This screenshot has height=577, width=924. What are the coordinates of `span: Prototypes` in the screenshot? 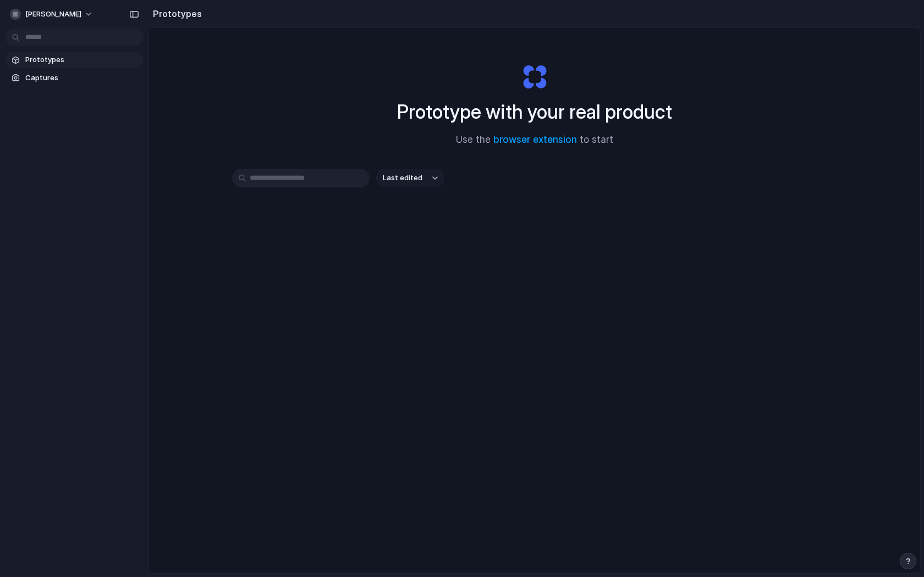 It's located at (82, 60).